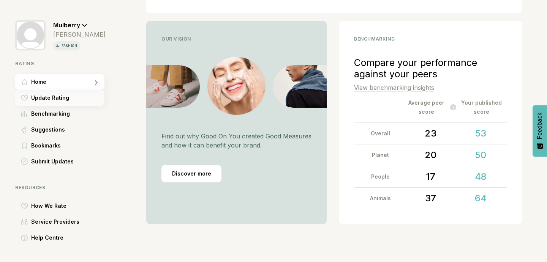  What do you see at coordinates (24, 146) in the screenshot?
I see `img: Bookmarks` at bounding box center [24, 146].